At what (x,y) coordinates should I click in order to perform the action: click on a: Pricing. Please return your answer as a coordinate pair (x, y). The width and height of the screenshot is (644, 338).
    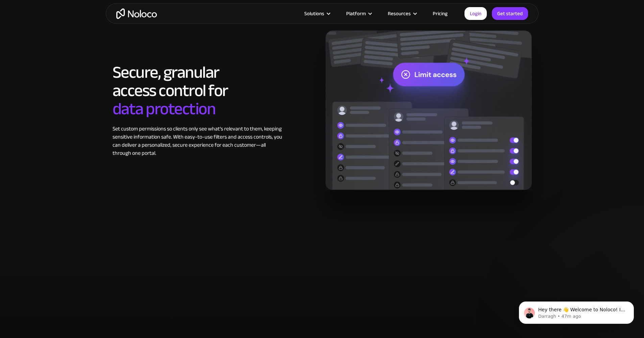
    Looking at the image, I should click on (440, 13).